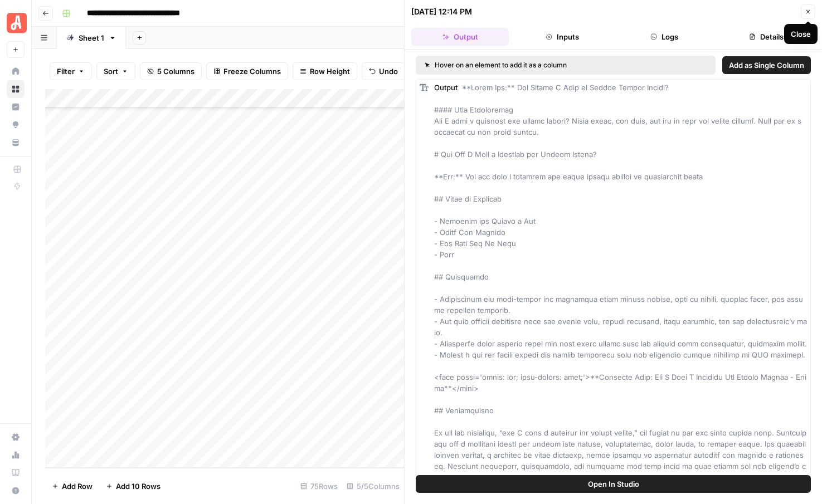 This screenshot has height=504, width=822. I want to click on span: Freeze Columns, so click(252, 72).